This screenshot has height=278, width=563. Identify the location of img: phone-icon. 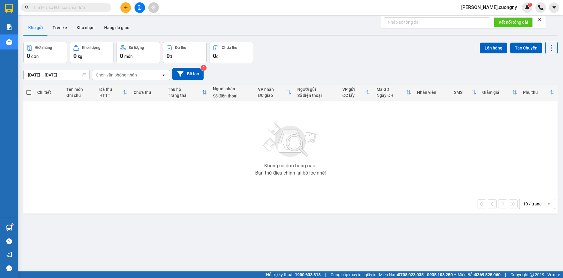
(541, 8).